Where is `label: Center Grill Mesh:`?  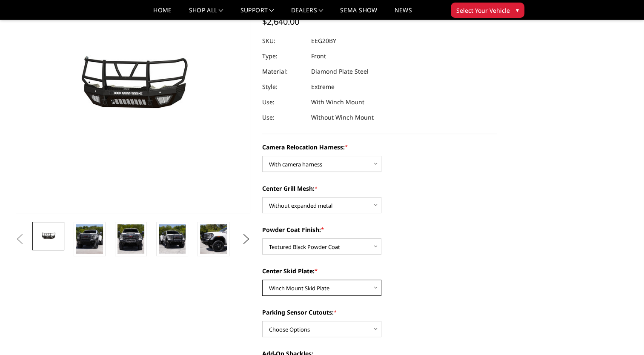
label: Center Grill Mesh: is located at coordinates (380, 189).